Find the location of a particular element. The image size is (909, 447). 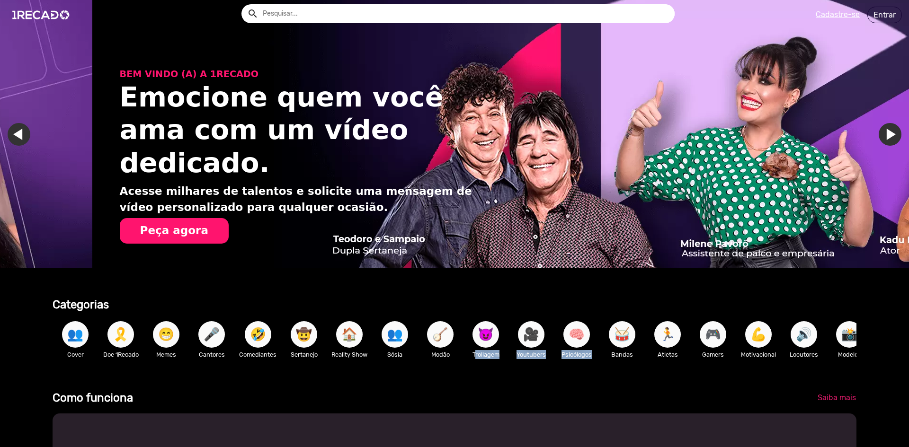

button: Peça agora is located at coordinates (174, 231).